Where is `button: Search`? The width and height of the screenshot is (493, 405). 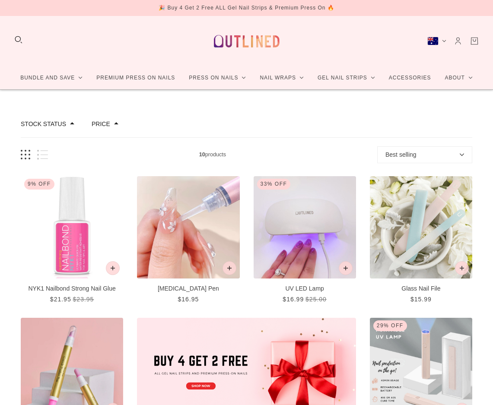 button: Search is located at coordinates (19, 40).